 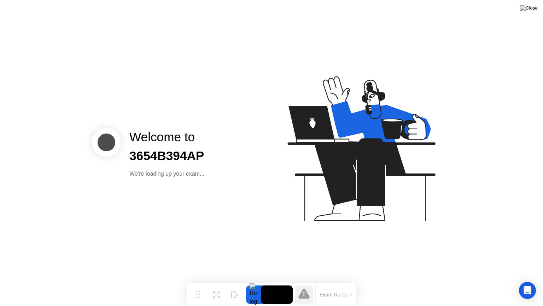 What do you see at coordinates (167, 137) in the screenshot?
I see `div: Welcome to` at bounding box center [167, 137].